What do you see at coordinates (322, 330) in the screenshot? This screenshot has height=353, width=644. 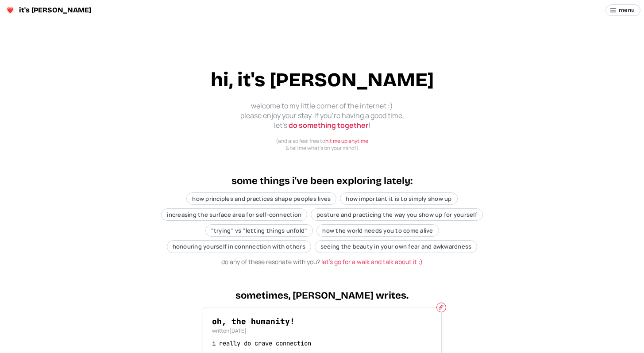 I see `p: written` at bounding box center [322, 330].